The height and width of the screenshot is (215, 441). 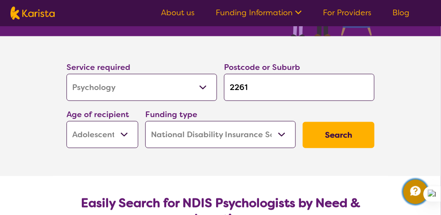 What do you see at coordinates (416, 192) in the screenshot?
I see `button: Channel Menu` at bounding box center [416, 192].